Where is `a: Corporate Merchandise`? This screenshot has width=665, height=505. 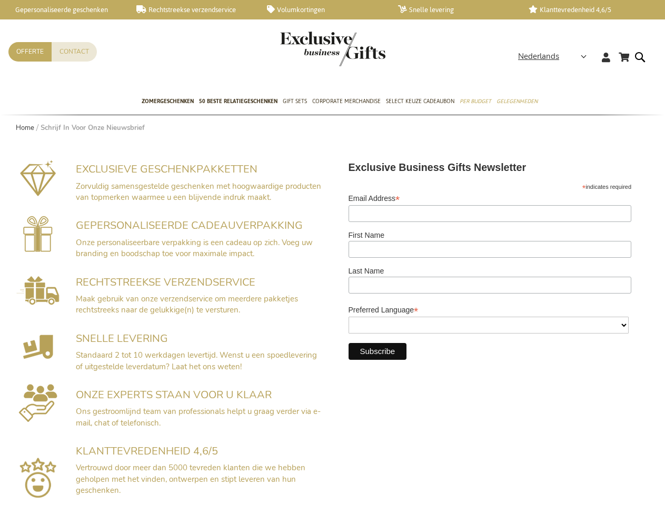 a: Corporate Merchandise is located at coordinates (346, 102).